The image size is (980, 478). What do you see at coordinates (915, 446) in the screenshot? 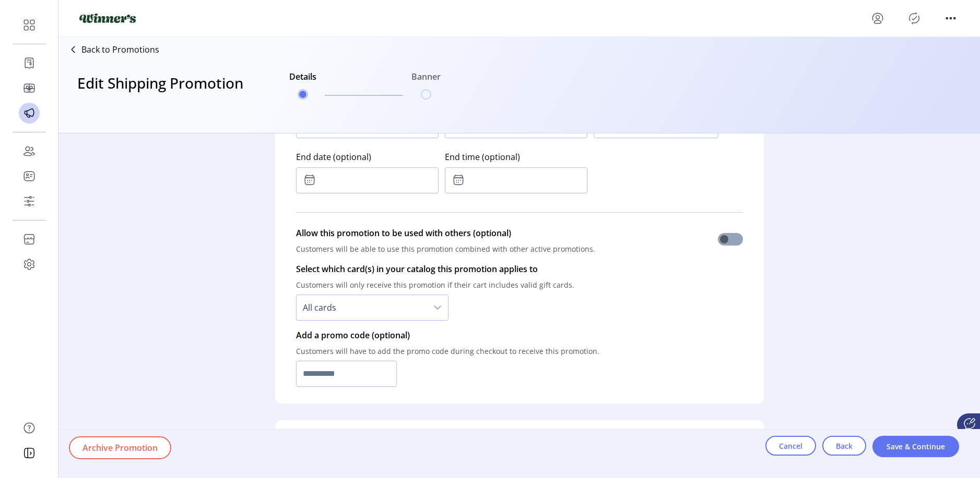
I see `span: Save & Continue` at bounding box center [915, 446].